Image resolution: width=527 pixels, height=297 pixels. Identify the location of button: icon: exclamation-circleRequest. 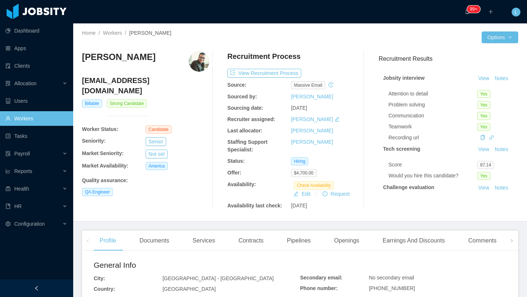
(336, 194).